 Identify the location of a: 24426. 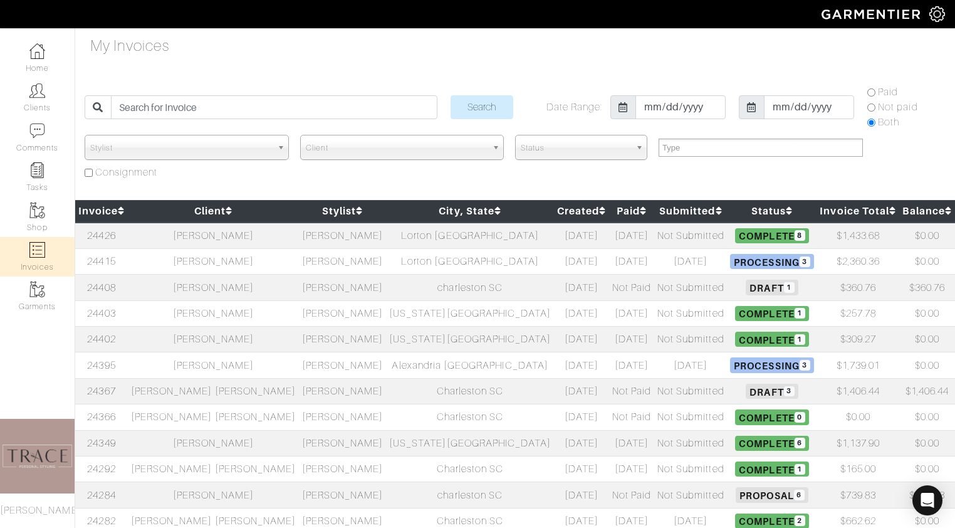
(101, 236).